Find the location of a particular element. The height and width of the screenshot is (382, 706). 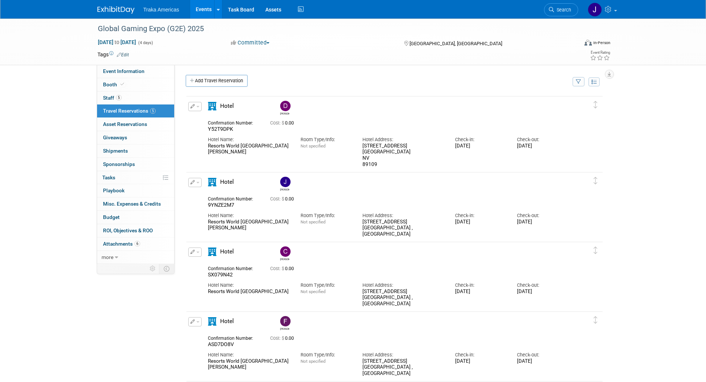

a: Staff5 is located at coordinates (136, 98).